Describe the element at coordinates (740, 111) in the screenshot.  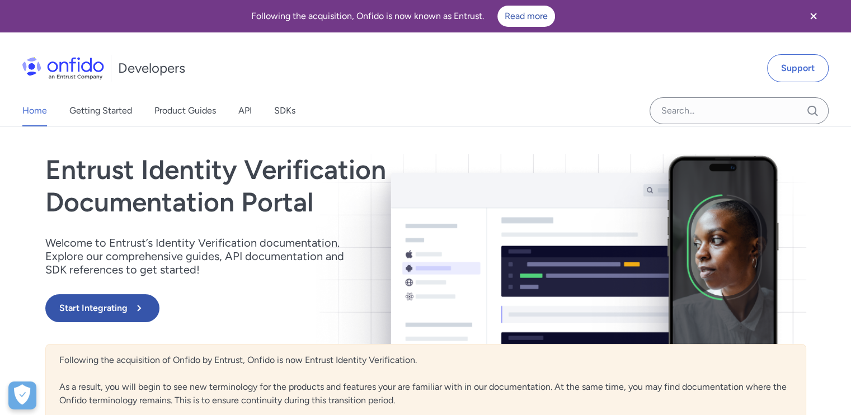
I see `input: Onfido search input field` at that location.